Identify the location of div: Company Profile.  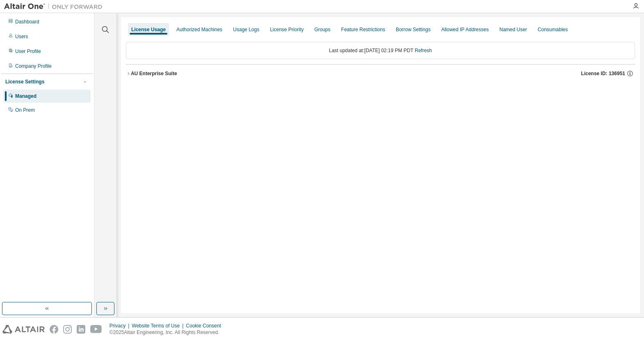
(33, 66).